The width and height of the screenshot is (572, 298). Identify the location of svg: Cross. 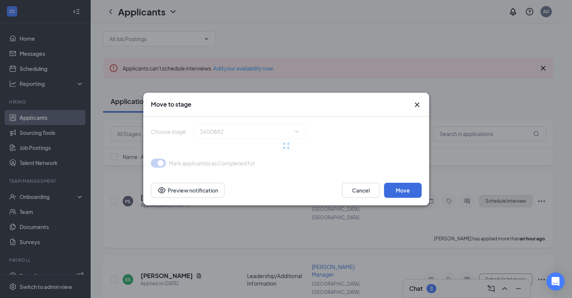
(417, 105).